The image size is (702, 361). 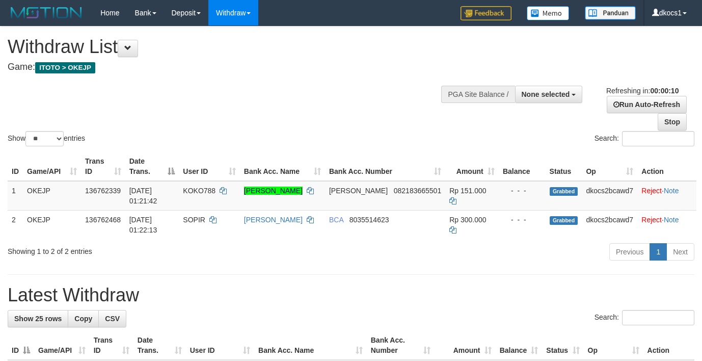 I want to click on th: Status, so click(x=564, y=166).